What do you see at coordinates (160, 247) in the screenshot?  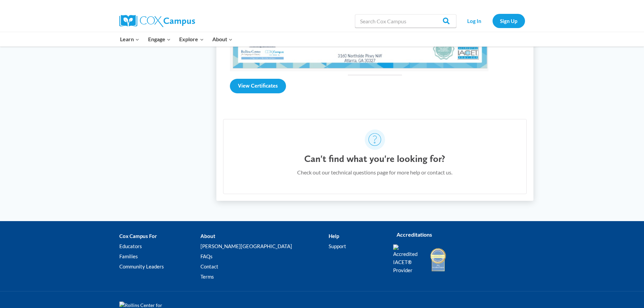 I see `a: Educators` at bounding box center [160, 247].